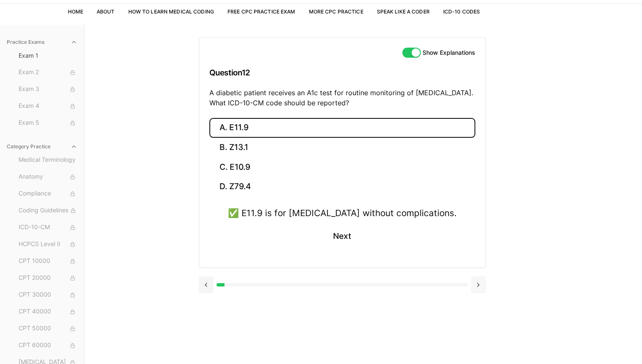 The width and height of the screenshot is (642, 364). Describe the element at coordinates (47, 89) in the screenshot. I see `span: Exam 3` at that location.